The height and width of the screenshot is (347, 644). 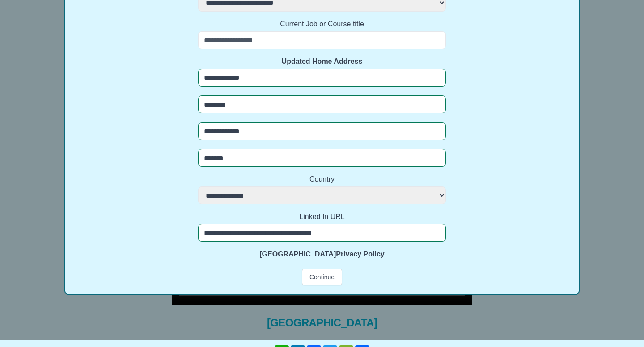 What do you see at coordinates (322, 24) in the screenshot?
I see `label: Current Job or Course title` at bounding box center [322, 24].